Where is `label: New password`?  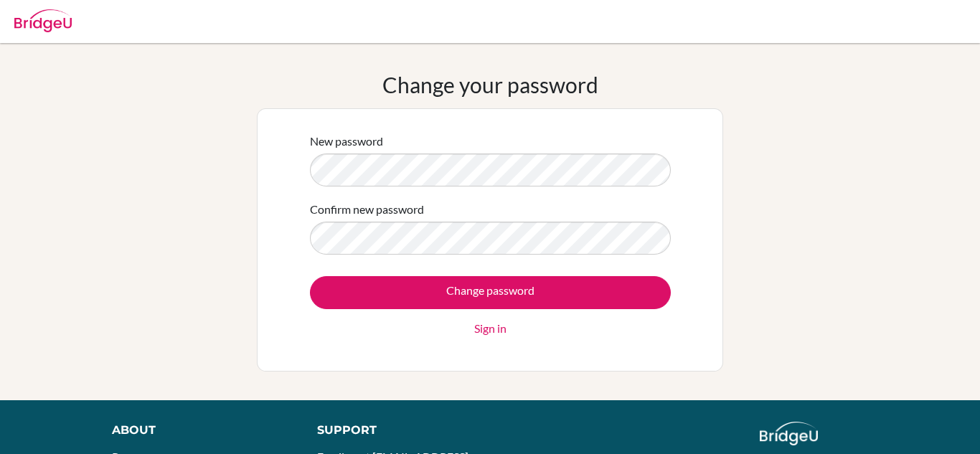 label: New password is located at coordinates (347, 142).